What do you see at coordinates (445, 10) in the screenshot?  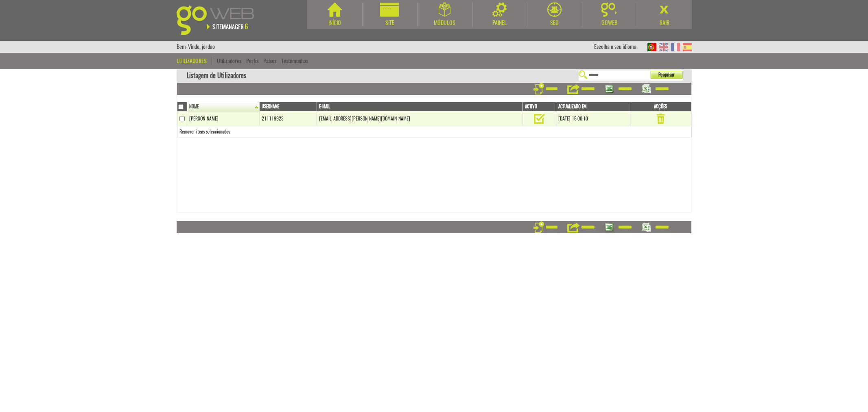 I see `img: Módulos` at bounding box center [445, 10].